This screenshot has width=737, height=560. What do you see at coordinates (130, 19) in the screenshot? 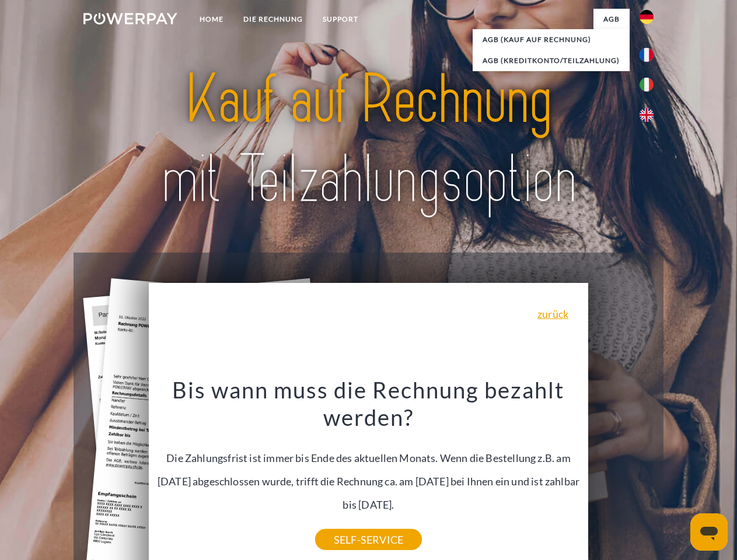
I see `img: logo-powerpay-white.svg` at bounding box center [130, 19].